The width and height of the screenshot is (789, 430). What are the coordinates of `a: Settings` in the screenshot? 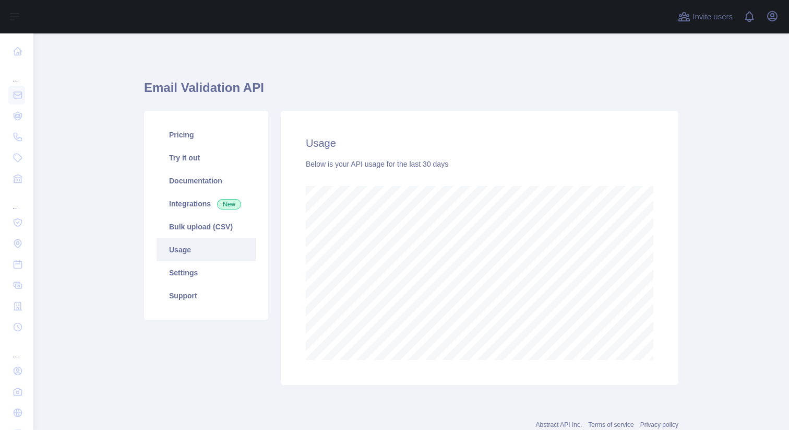 It's located at (206, 272).